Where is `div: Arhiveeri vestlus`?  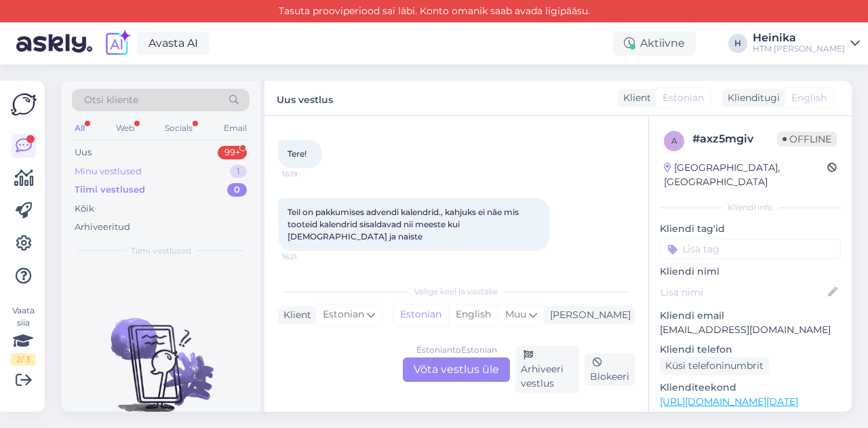
div: Arhiveeri vestlus is located at coordinates (548, 369).